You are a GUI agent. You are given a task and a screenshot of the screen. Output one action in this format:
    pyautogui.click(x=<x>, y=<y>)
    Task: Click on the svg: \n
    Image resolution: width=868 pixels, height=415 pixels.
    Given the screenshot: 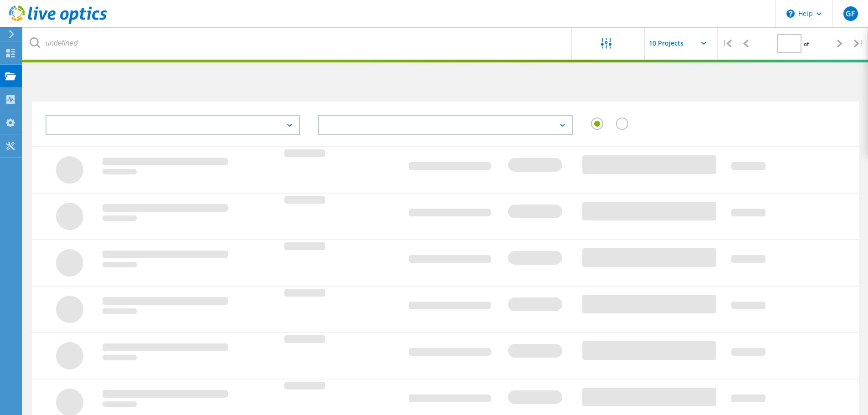 What is the action you would take?
    pyautogui.click(x=791, y=13)
    